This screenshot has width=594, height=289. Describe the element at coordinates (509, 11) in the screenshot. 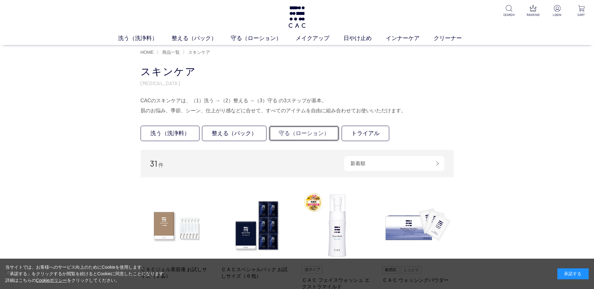

I see `a: SEARCH` at that location.